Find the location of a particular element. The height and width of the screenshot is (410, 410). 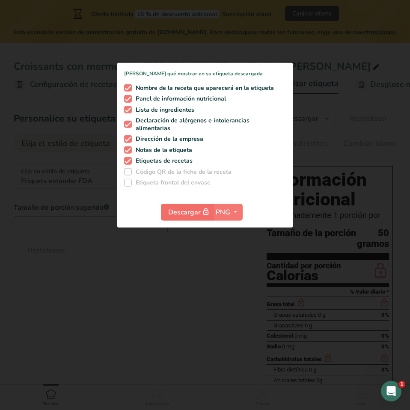

font: Lista de ingredientes is located at coordinates (165, 109).